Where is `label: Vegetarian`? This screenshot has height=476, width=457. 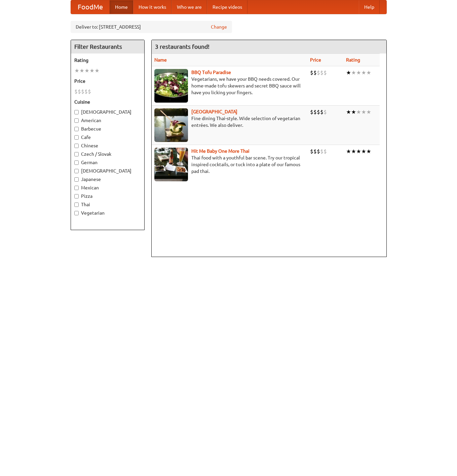
label: Vegetarian is located at coordinates (108, 213).